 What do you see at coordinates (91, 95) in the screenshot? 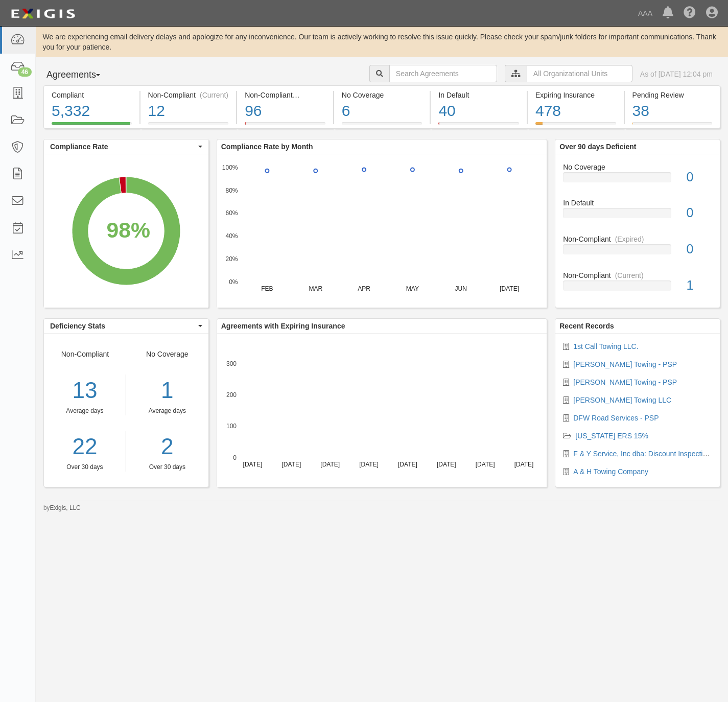
I see `div: Compliant` at bounding box center [91, 95].